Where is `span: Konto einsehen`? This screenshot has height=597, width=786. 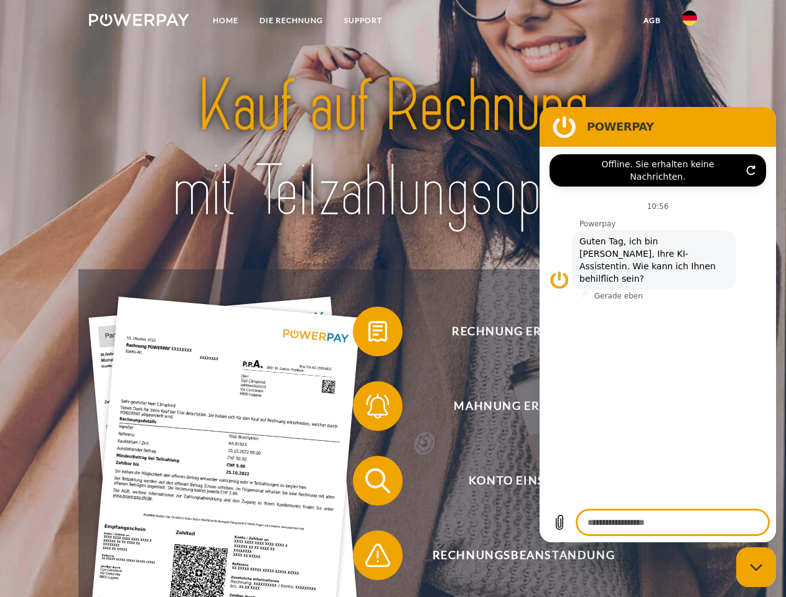
span: Konto einsehen is located at coordinates (523, 481).